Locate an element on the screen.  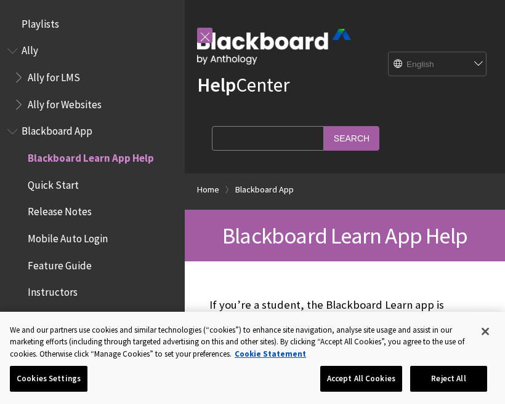
a: Blackboard App is located at coordinates (264, 190).